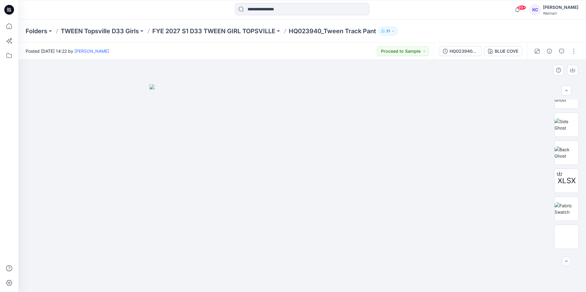  Describe the element at coordinates (560, 13) in the screenshot. I see `div: Walmart` at that location.